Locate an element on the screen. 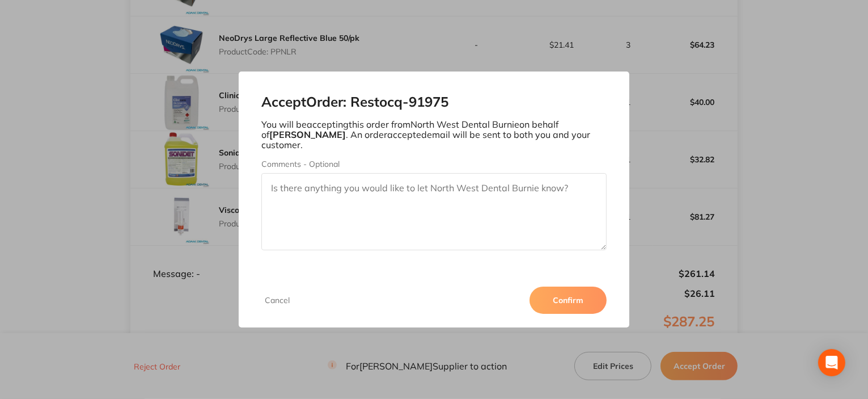  h2: Accept Order: Restocq- 91975 is located at coordinates (434, 103).